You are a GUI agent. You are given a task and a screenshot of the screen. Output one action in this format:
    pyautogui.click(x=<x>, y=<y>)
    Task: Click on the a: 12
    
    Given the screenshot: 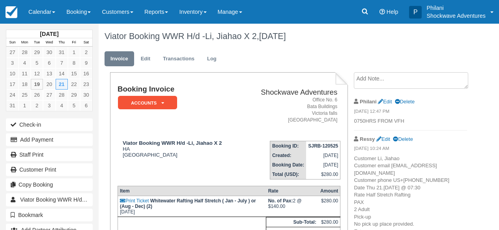 What is the action you would take?
    pyautogui.click(x=37, y=73)
    